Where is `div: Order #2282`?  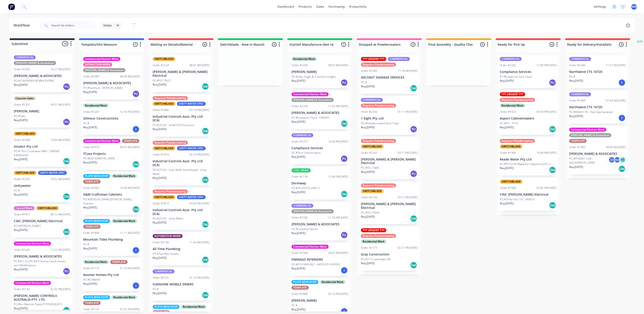 div: Order #2282 is located at coordinates (508, 65).